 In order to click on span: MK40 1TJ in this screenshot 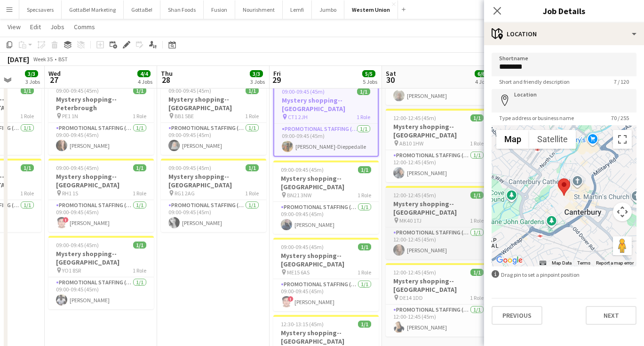, I will do `click(411, 221)`.